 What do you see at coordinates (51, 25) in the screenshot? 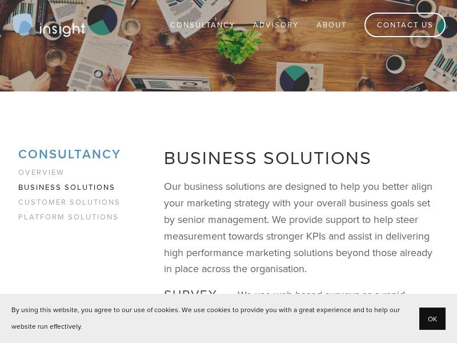
I see `img: Insightr - The Growth Company` at bounding box center [51, 25].